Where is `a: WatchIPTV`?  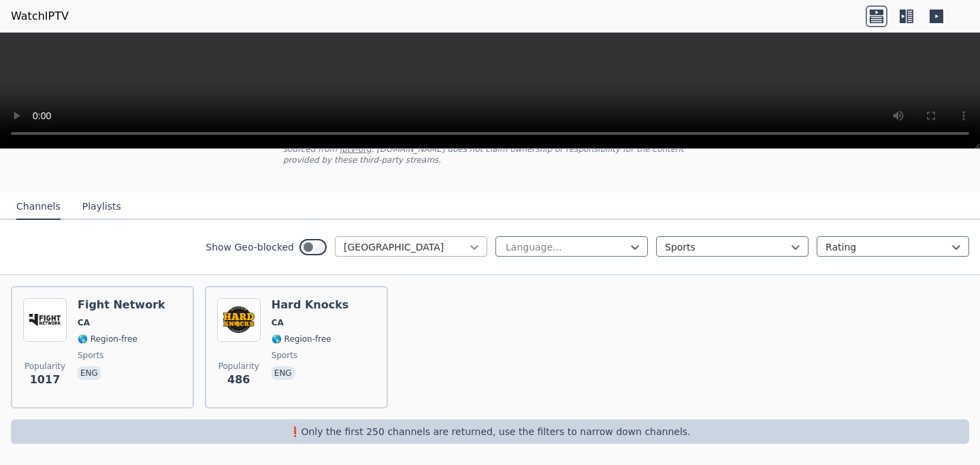
a: WatchIPTV is located at coordinates (39, 16).